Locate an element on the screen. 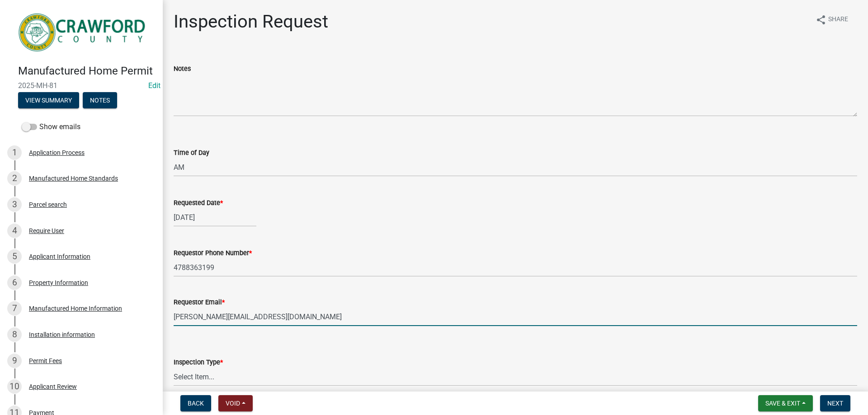 This screenshot has width=868, height=415. div: Parcel search is located at coordinates (48, 205).